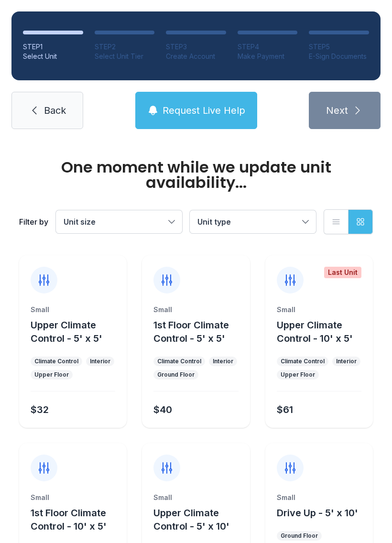 The image size is (392, 543). I want to click on span: Upper Climate Control - 10' x 5', so click(314, 332).